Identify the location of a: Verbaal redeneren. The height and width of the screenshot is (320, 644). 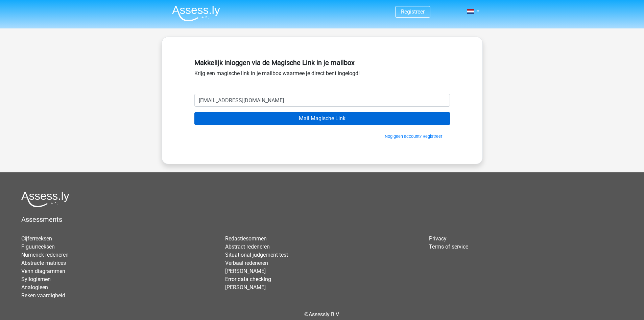
(247, 263).